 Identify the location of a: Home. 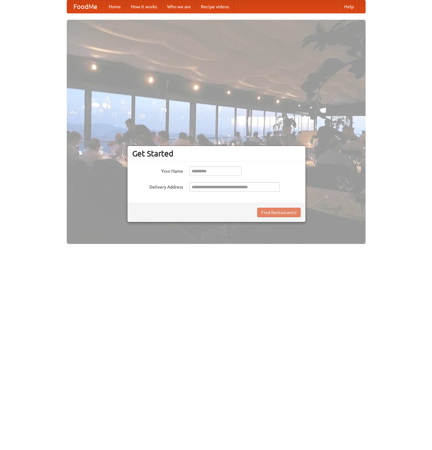
(115, 7).